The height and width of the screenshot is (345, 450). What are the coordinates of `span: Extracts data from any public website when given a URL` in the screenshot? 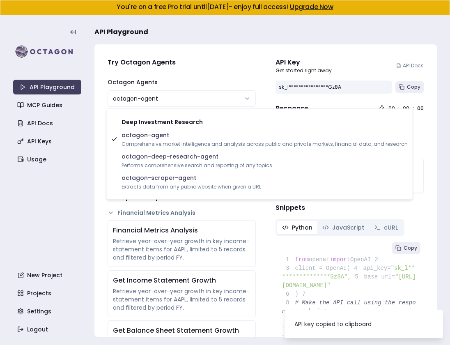 It's located at (191, 187).